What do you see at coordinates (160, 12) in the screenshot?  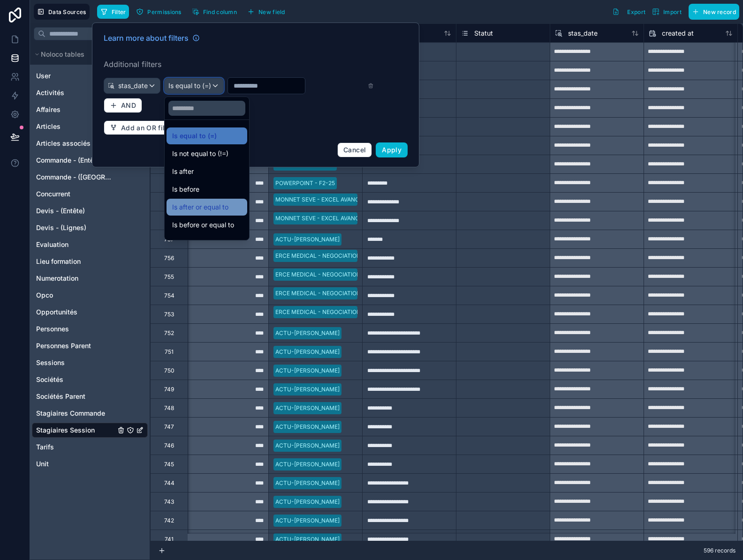 I see `a: Permissions` at bounding box center [160, 12].